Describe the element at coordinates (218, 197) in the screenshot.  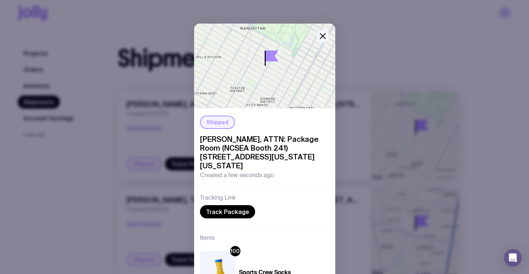
I see `h3: Tracking Link` at that location.